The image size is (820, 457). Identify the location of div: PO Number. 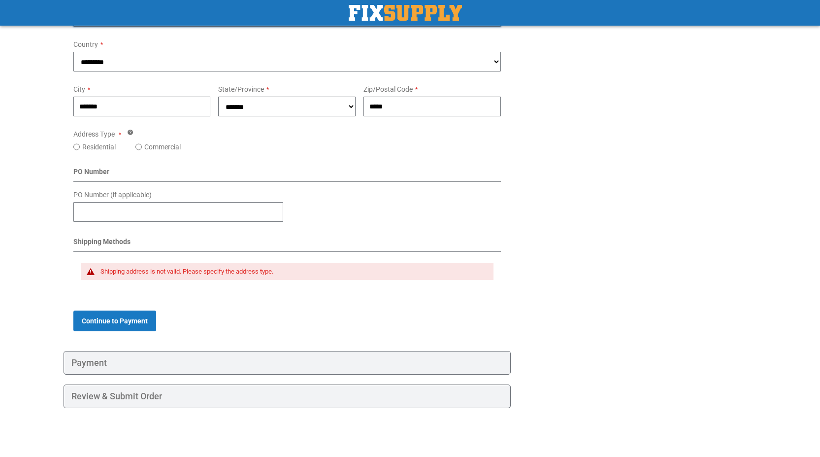
(287, 174).